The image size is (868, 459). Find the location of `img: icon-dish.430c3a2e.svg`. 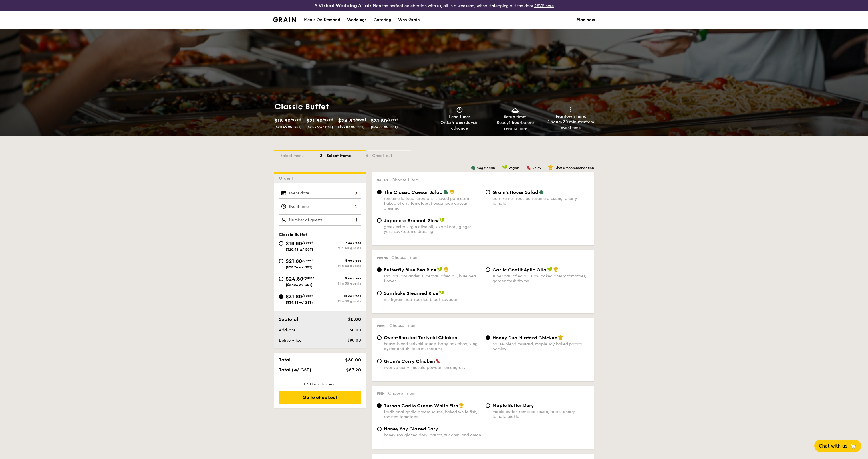

img: icon-dish.430c3a2e.svg is located at coordinates (515, 110).